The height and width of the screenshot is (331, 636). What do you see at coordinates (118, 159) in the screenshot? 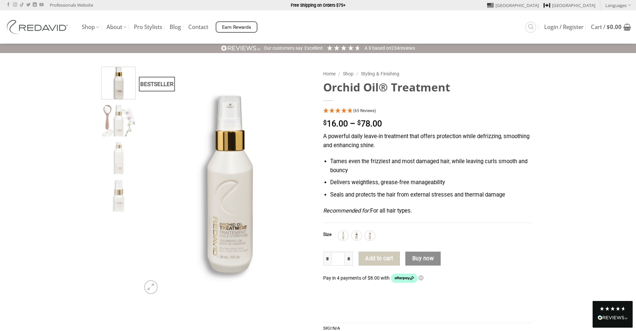
I see `img: REDAVID Orchid Oil Treatment 250ml` at bounding box center [118, 159].